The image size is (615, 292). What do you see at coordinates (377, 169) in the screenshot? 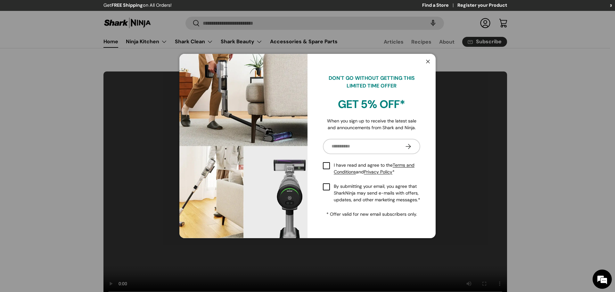
I see `span: I have read and agree to the and *` at bounding box center [377, 169].